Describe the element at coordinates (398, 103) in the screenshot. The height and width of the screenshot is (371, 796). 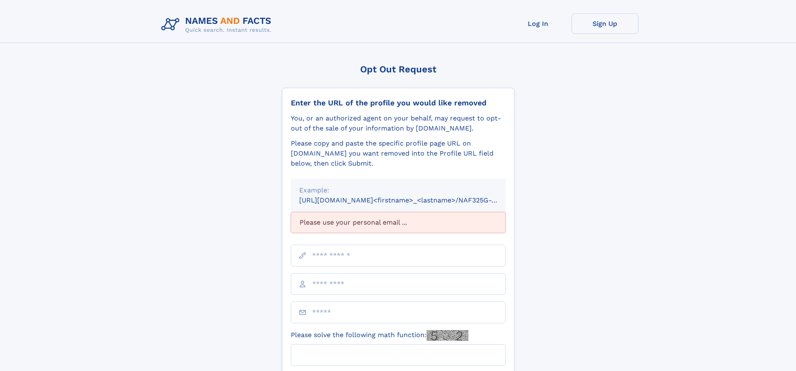
I see `div: Enter the URL of the profile you would like removed` at that location.